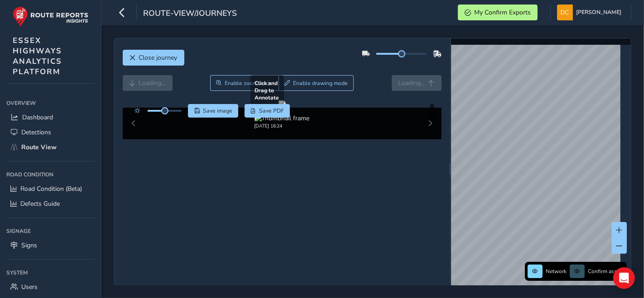 This screenshot has height=298, width=644. I want to click on span: Network, so click(556, 272).